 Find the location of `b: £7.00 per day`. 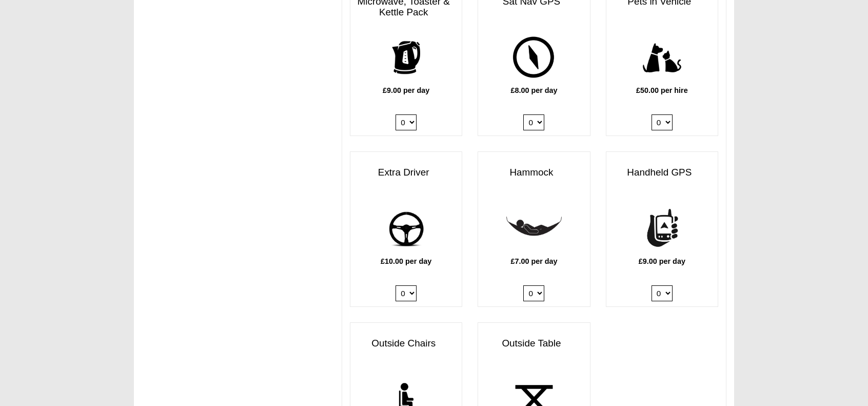

b: £7.00 per day is located at coordinates (533, 261).